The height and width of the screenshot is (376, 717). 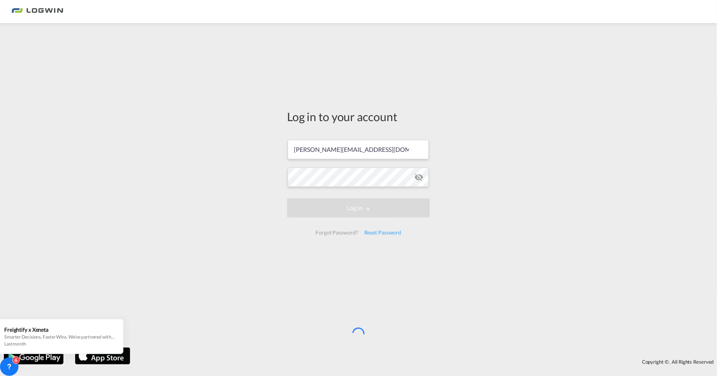 What do you see at coordinates (336, 232) in the screenshot?
I see `div: Forgot Password?` at bounding box center [336, 232].